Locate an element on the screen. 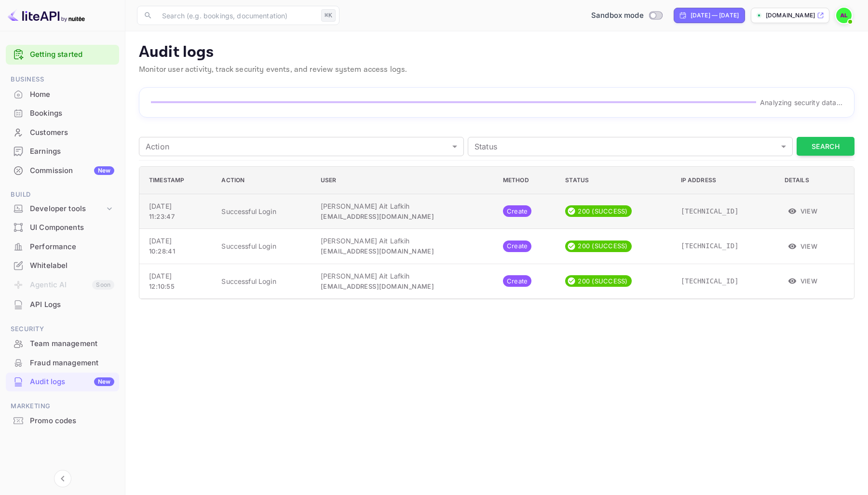 The width and height of the screenshot is (868, 495). div: Audit logsNew is located at coordinates (62, 381).